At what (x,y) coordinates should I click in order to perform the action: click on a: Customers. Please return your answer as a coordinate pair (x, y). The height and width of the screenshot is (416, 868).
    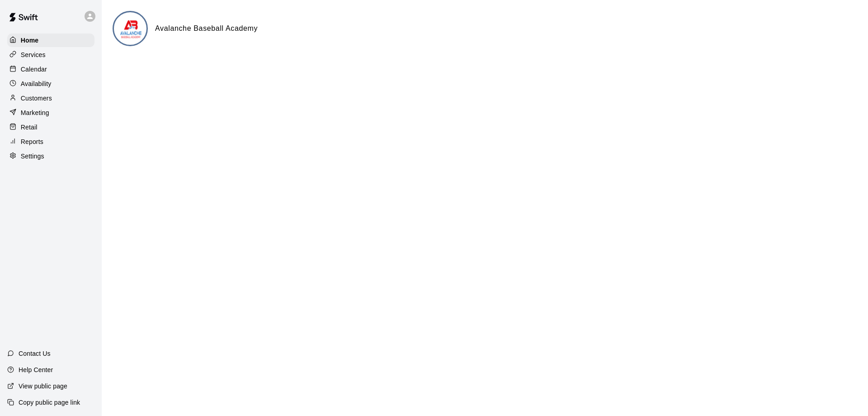
    Looking at the image, I should click on (51, 98).